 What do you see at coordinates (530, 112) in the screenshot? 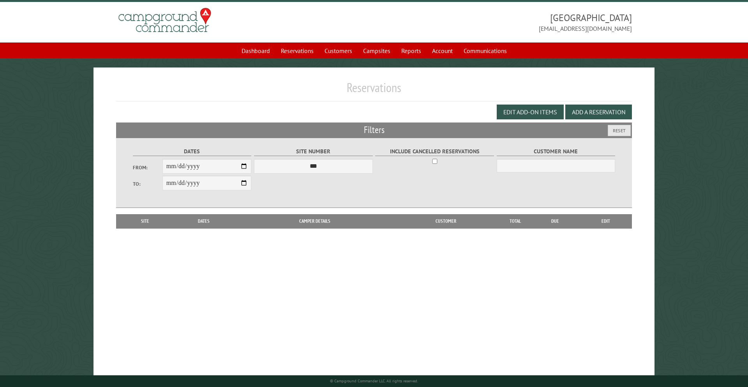
I see `button: Edit Add-on Items` at bounding box center [530, 112].